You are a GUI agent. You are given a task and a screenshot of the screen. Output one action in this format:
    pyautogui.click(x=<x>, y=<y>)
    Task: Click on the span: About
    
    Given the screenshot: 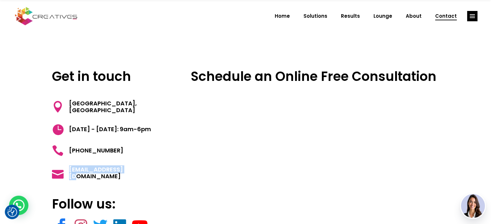 What is the action you would take?
    pyautogui.click(x=413, y=16)
    